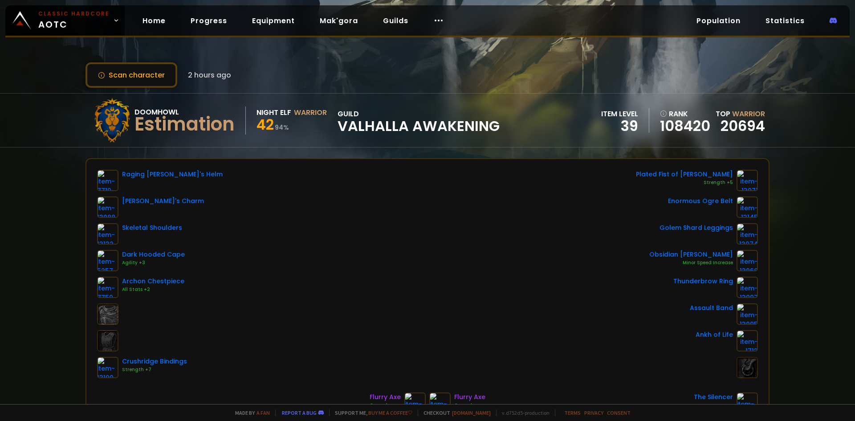  I want to click on span: Valhalla Awakening, so click(418, 126).